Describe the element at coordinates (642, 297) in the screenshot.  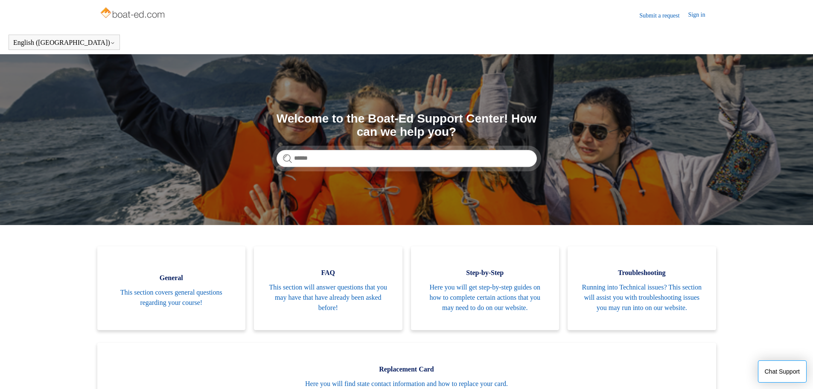
I see `span: Running into Technical issues? This section will assist you with troubleshooting issues you may r...` at that location.